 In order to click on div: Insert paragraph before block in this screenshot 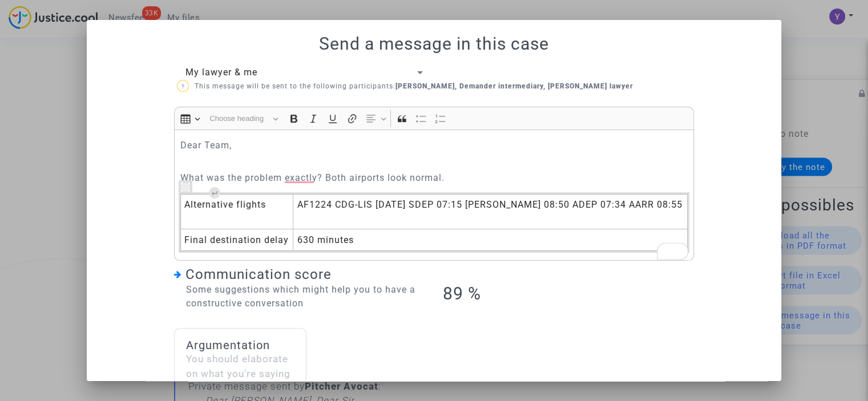, I will do `click(214, 193)`.